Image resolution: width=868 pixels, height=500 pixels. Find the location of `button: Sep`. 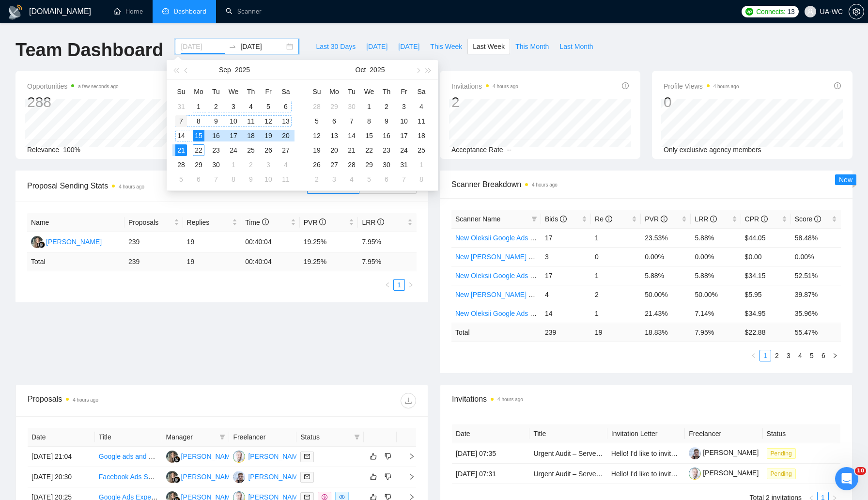

button: Sep is located at coordinates (225, 70).